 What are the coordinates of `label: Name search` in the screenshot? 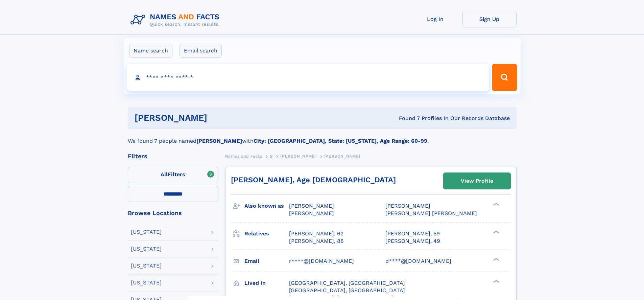 It's located at (151, 51).